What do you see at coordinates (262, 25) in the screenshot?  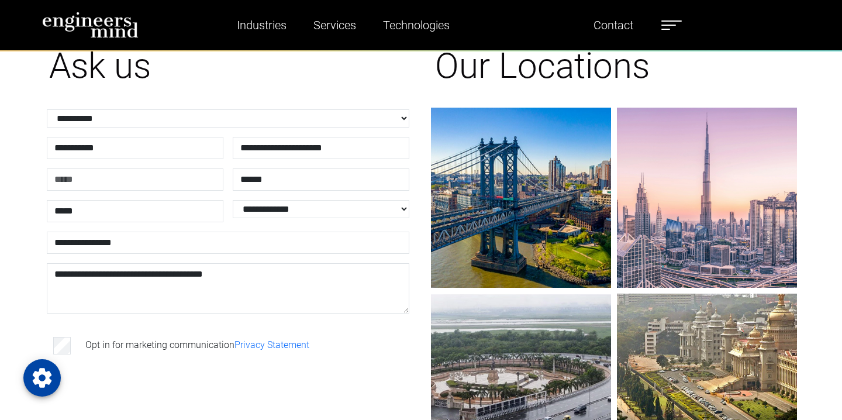 I see `a: Industries` at bounding box center [262, 25].